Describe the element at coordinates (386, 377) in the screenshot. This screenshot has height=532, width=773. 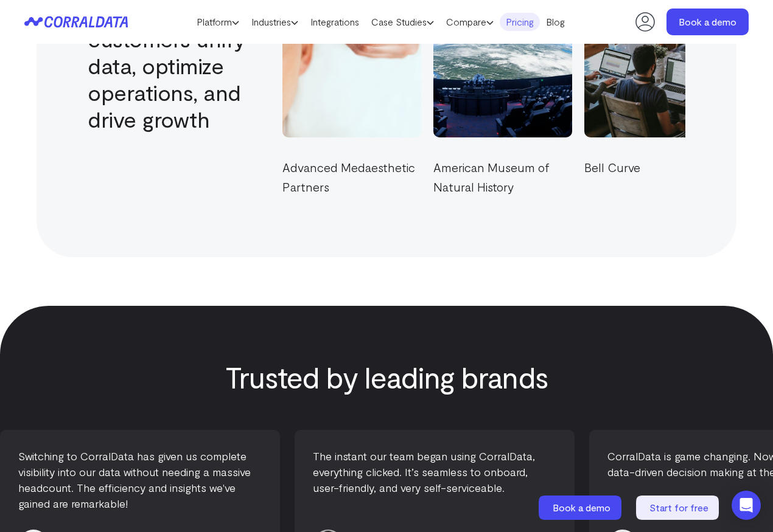
I see `h3: Trusted by leading brands` at that location.